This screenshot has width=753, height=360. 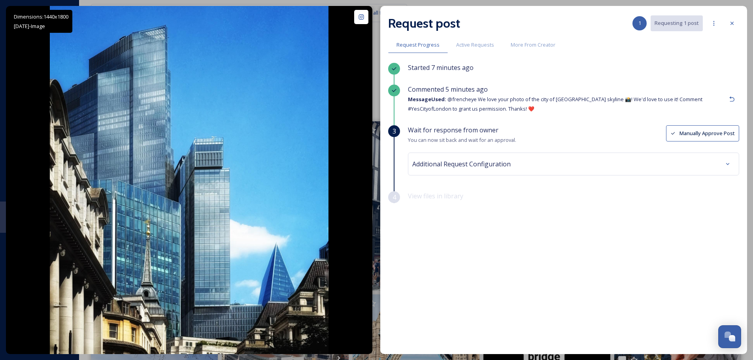 What do you see at coordinates (639, 23) in the screenshot?
I see `span: 1` at bounding box center [639, 23].